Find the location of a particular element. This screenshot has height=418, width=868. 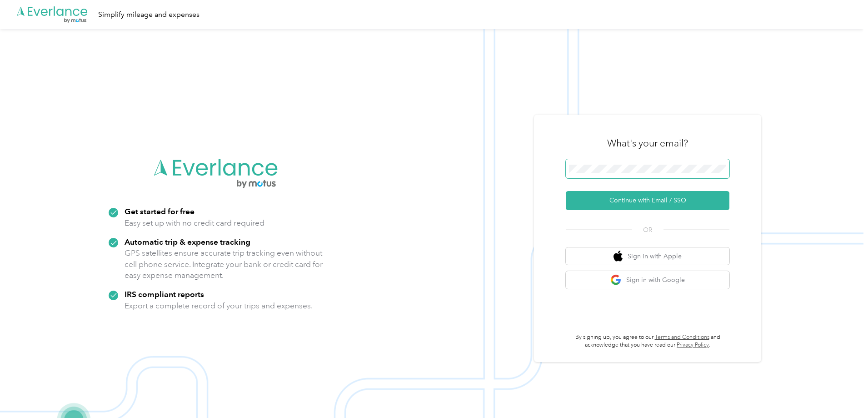

strong: Get started for free is located at coordinates (160, 211).